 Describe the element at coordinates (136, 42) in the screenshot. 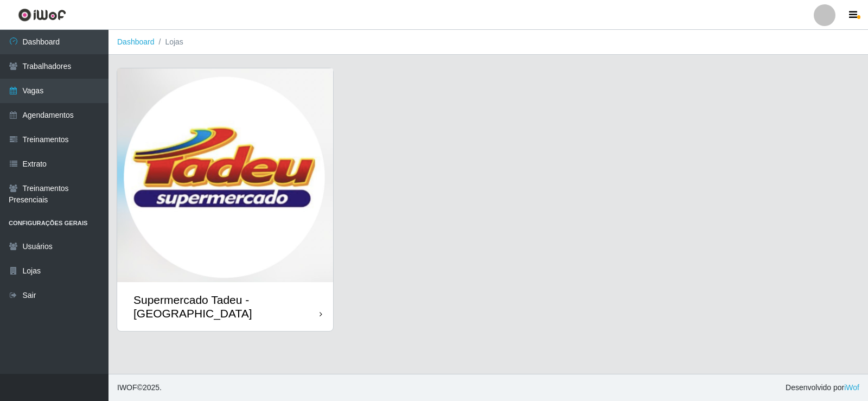

I see `a: Dashboard` at that location.